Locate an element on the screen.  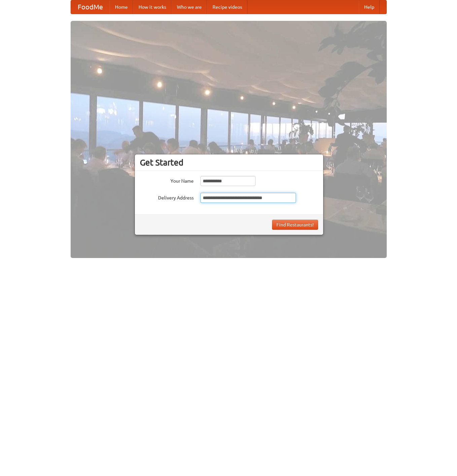
a: Recipe videos is located at coordinates (228, 7).